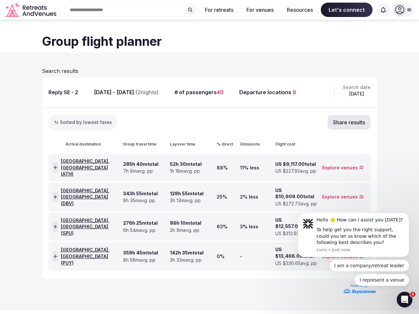 This screenshot has height=314, width=419. Describe the element at coordinates (186, 260) in the screenshot. I see `span: 3h 33m avg. pp` at that location.